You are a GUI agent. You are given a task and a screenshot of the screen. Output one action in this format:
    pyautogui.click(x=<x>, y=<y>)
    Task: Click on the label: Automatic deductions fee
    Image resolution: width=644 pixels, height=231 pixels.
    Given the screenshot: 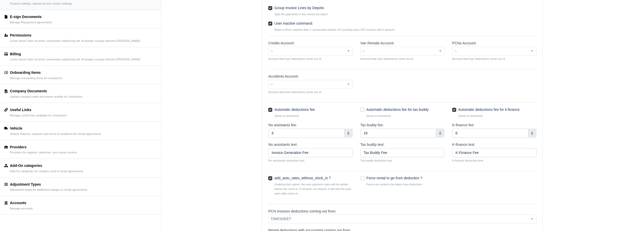 What is the action you would take?
    pyautogui.click(x=295, y=110)
    